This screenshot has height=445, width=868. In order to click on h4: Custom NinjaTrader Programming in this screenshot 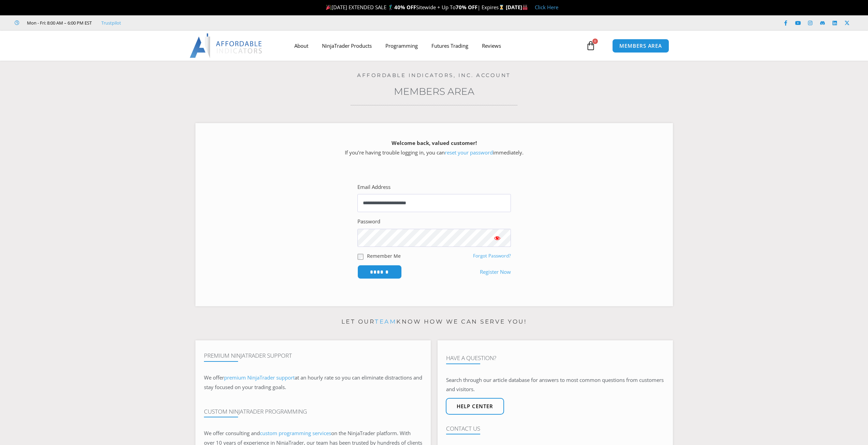, I will do `click(313, 412)`.